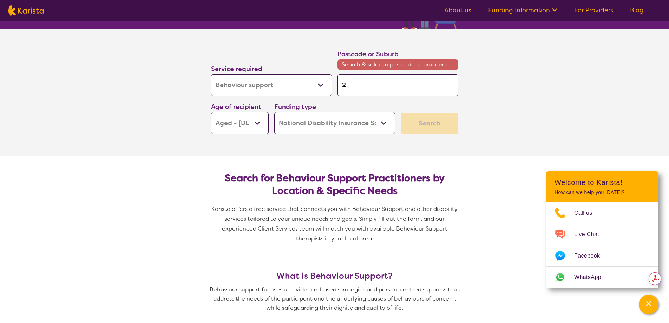 The image size is (669, 323). What do you see at coordinates (602, 182) in the screenshot?
I see `h2: Welcome to Karista!` at bounding box center [602, 182].